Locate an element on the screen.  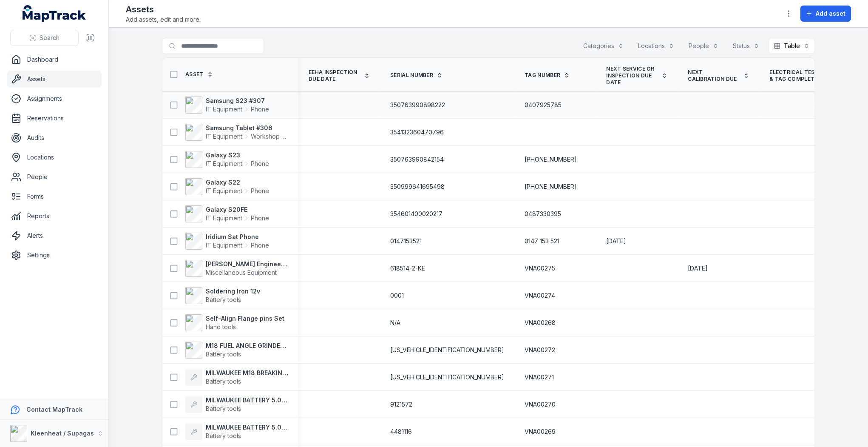
a: Electrical Test & Tag Complete is located at coordinates (800, 76).